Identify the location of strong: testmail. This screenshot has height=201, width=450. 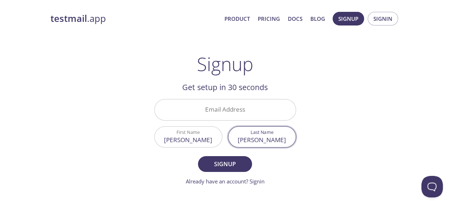
(69, 18).